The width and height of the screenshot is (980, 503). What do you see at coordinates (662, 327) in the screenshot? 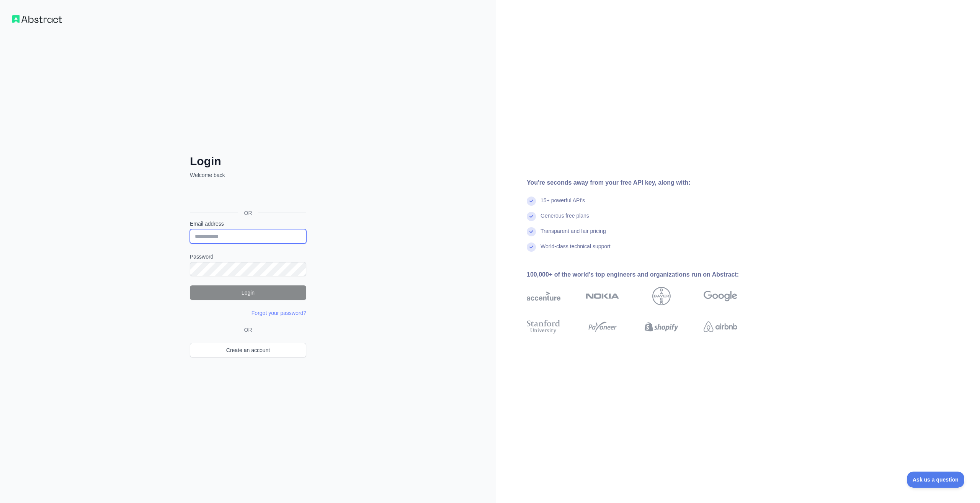
I see `img: shopify` at bounding box center [662, 327].